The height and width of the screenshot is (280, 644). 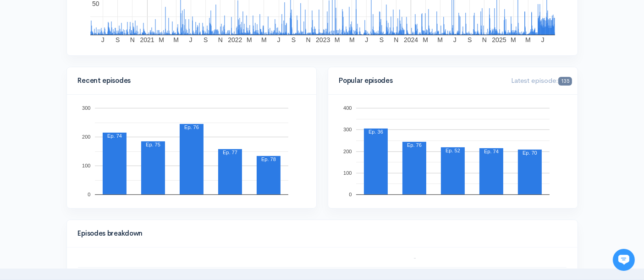 I want to click on text: Ep. 52, so click(x=453, y=151).